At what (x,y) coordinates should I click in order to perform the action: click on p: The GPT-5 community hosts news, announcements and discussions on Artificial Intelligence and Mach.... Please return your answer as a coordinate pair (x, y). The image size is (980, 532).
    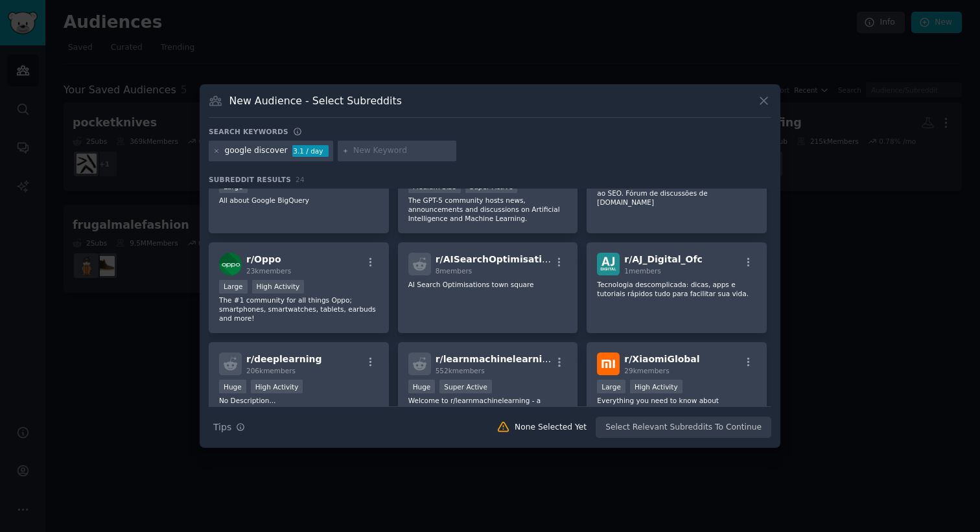
    Looking at the image, I should click on (488, 209).